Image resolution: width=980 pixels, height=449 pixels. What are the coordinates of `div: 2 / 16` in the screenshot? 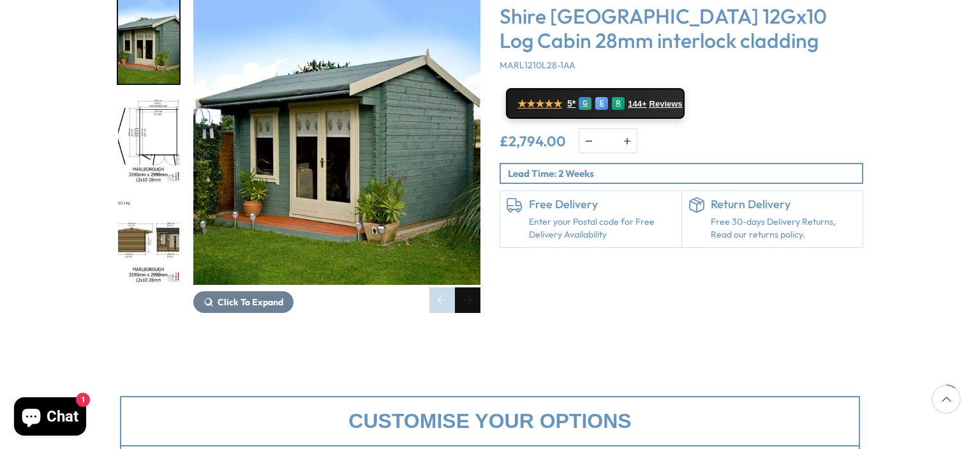 It's located at (149, 141).